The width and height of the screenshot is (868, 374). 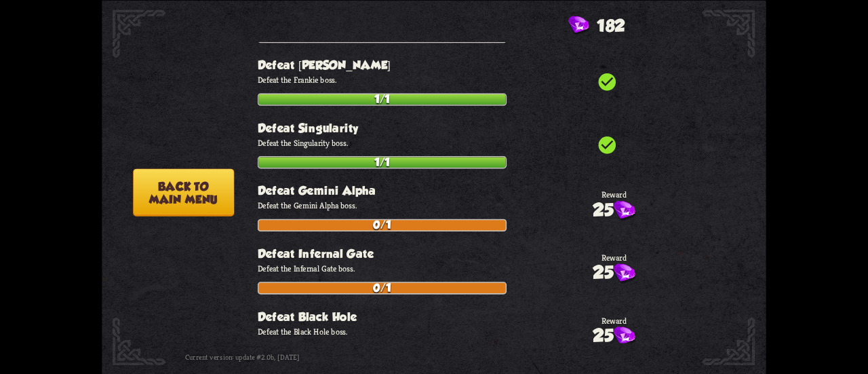 I want to click on button: Back tomain menu, so click(x=183, y=192).